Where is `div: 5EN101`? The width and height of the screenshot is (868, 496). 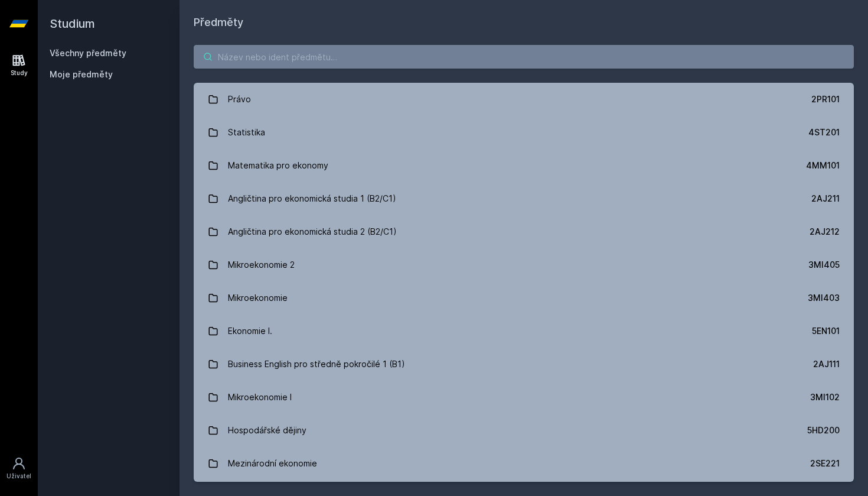 div: 5EN101 is located at coordinates (826, 331).